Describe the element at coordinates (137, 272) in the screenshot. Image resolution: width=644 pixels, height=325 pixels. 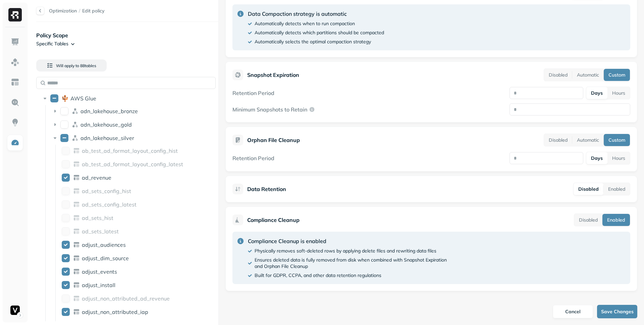
I see `div: adjust_eventsadjust_events` at that location.